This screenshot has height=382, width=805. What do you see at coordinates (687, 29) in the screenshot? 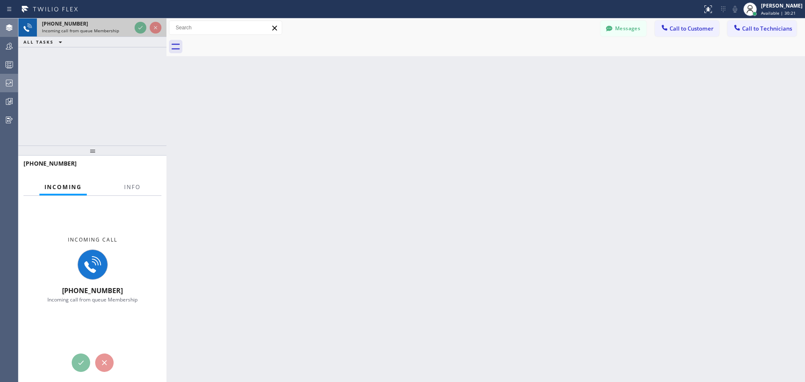
I see `button: Call to Customer` at bounding box center [687, 29].